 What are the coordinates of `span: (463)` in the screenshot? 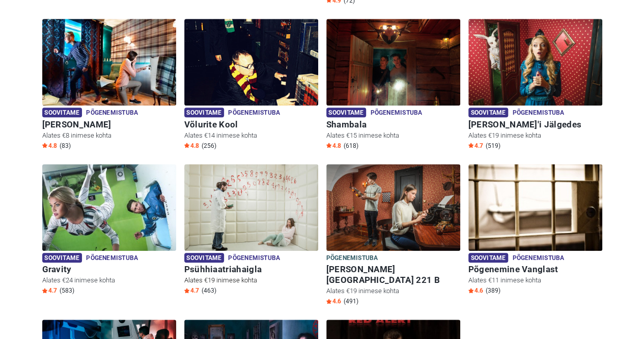 It's located at (209, 291).